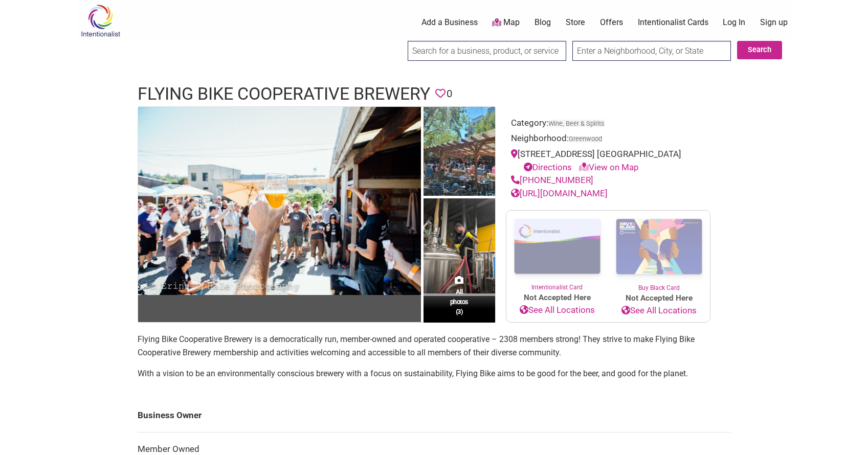 The width and height of the screenshot is (868, 455). Describe the element at coordinates (557, 251) in the screenshot. I see `a: Intentionalist Card` at that location.